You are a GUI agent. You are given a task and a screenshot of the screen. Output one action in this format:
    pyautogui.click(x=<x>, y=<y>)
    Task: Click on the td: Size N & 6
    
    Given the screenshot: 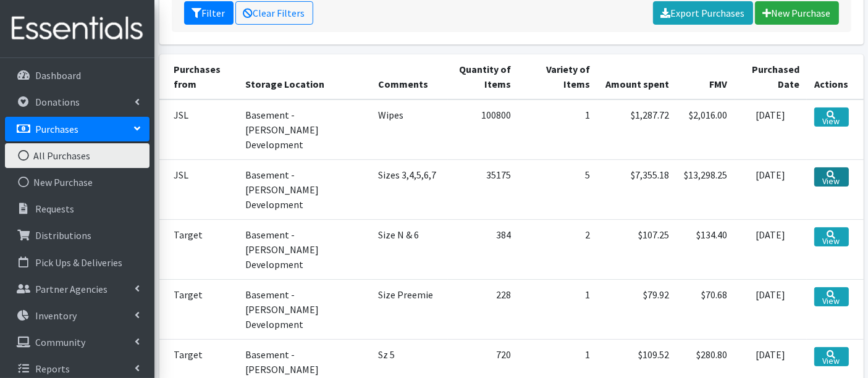 What is the action you would take?
    pyautogui.click(x=410, y=249)
    